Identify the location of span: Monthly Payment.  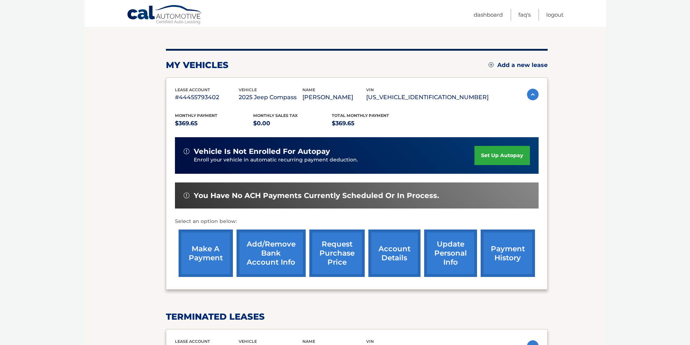
(196, 116).